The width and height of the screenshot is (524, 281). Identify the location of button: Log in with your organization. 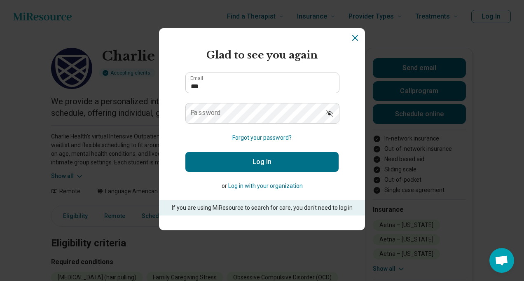
(265, 186).